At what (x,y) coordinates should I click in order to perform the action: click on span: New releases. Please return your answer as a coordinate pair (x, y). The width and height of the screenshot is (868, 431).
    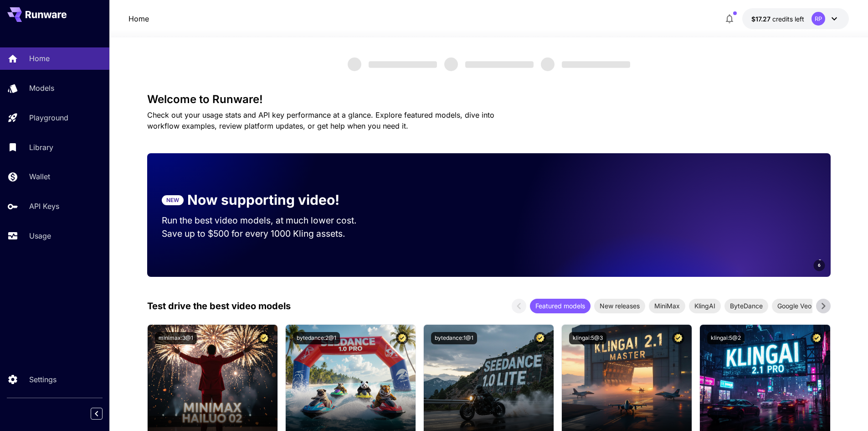
    Looking at the image, I should click on (620, 306).